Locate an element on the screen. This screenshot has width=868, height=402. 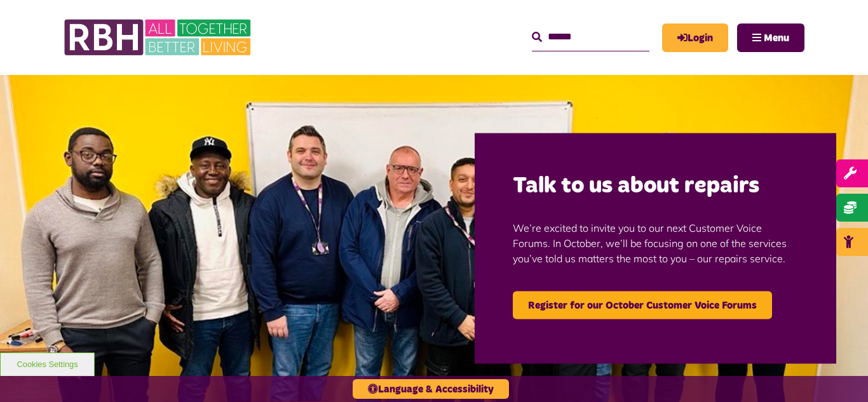
p: We’re excited to invite you to our next Customer Voice Forums. In October, we’ll be focusing on o... is located at coordinates (655, 243).